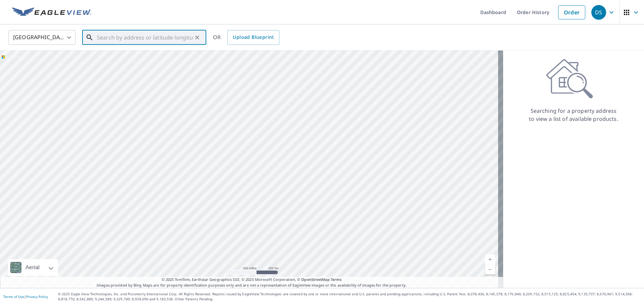 This screenshot has height=305, width=644. Describe the element at coordinates (336, 279) in the screenshot. I see `a: Terms` at that location.